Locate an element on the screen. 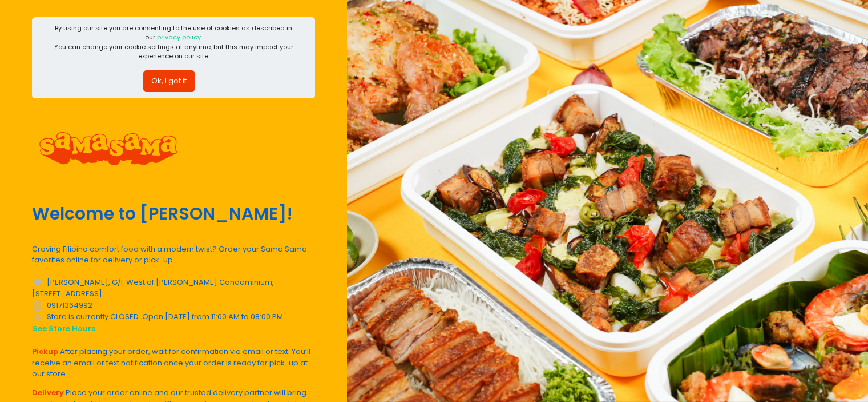 Image resolution: width=868 pixels, height=402 pixels. b: Delivery is located at coordinates (48, 392).